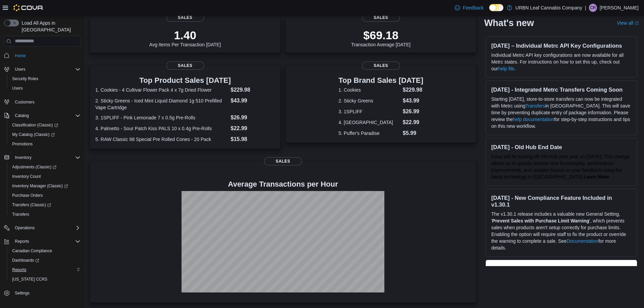 The width and height of the screenshot is (644, 308). Describe the element at coordinates (369, 101) in the screenshot. I see `dt: 2. Sticky Greens` at that location.